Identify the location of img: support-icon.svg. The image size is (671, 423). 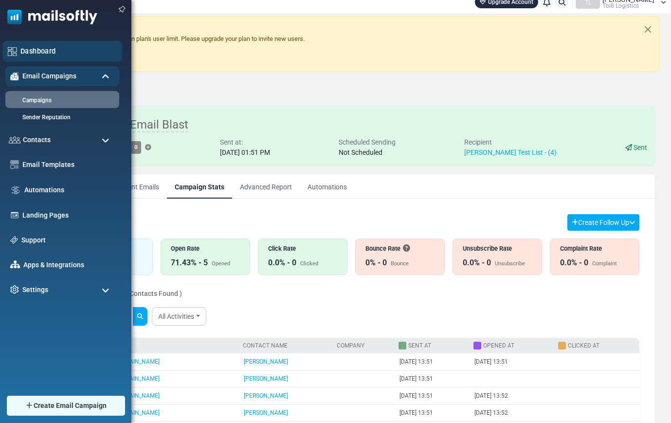
(14, 240).